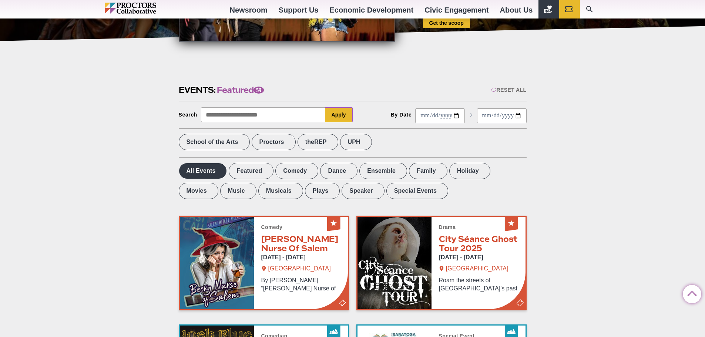  What do you see at coordinates (417, 191) in the screenshot?
I see `label: Special Events` at bounding box center [417, 191].